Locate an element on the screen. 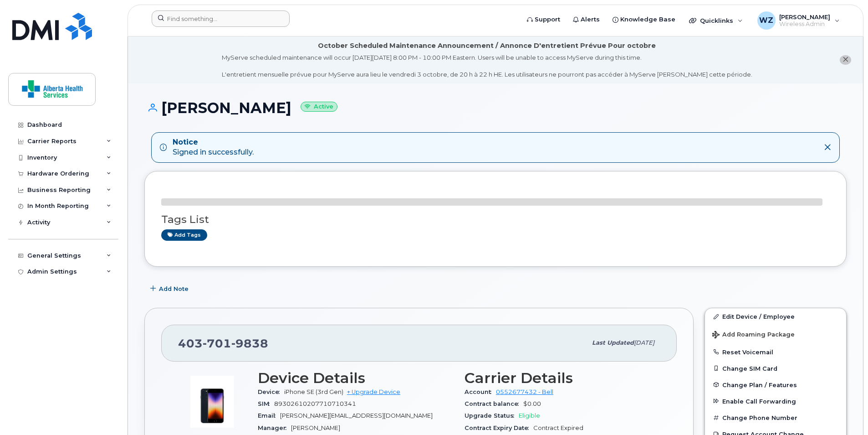  span: Eligible is located at coordinates (529, 416).